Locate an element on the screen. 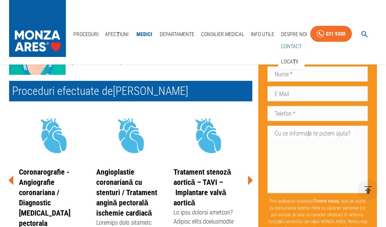  a: Afecțiuni is located at coordinates (117, 34).